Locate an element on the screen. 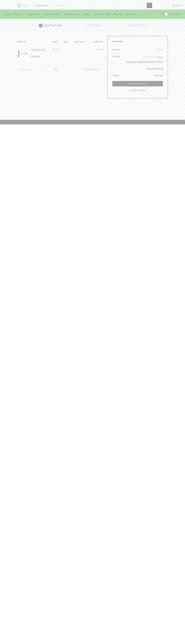 Image resolution: width=185 pixels, height=644 pixels. label: Other Charges: is located at coordinates (153, 57).